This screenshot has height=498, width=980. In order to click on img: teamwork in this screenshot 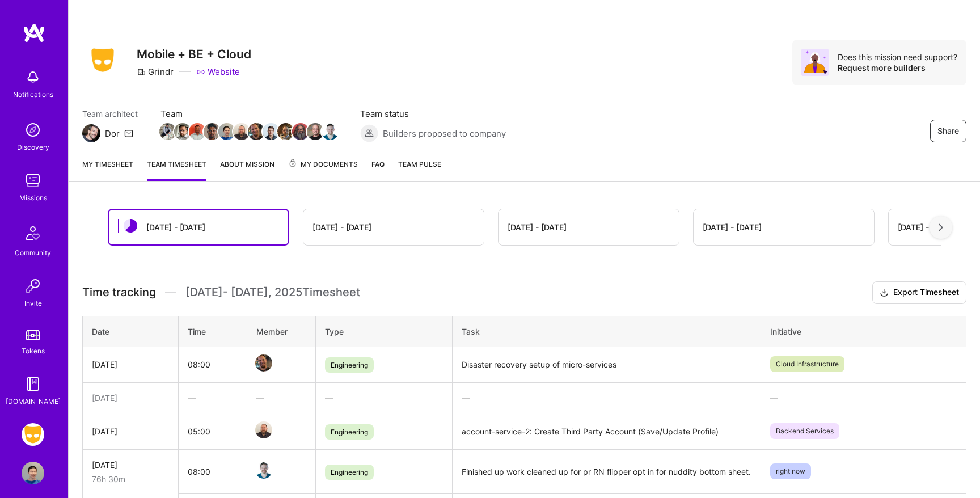, I will do `click(33, 180)`.